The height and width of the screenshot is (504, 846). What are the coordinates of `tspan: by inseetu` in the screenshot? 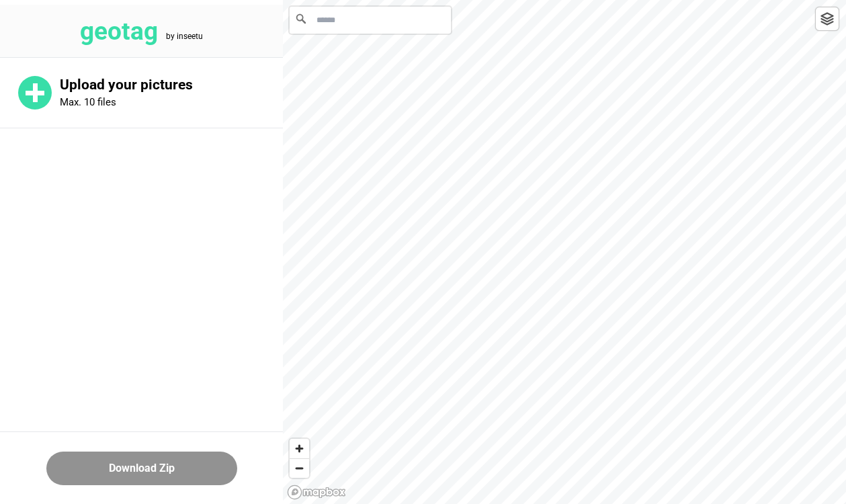 It's located at (184, 36).